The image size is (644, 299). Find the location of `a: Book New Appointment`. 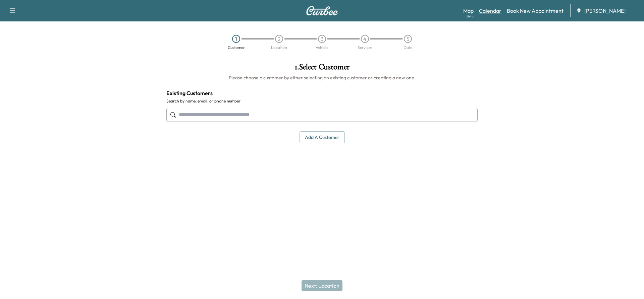

a: Book New Appointment is located at coordinates (535, 11).